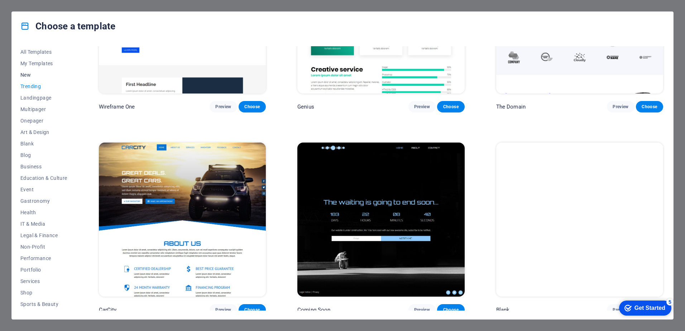 This screenshot has width=685, height=331. Describe the element at coordinates (44, 293) in the screenshot. I see `button: Shop` at that location.